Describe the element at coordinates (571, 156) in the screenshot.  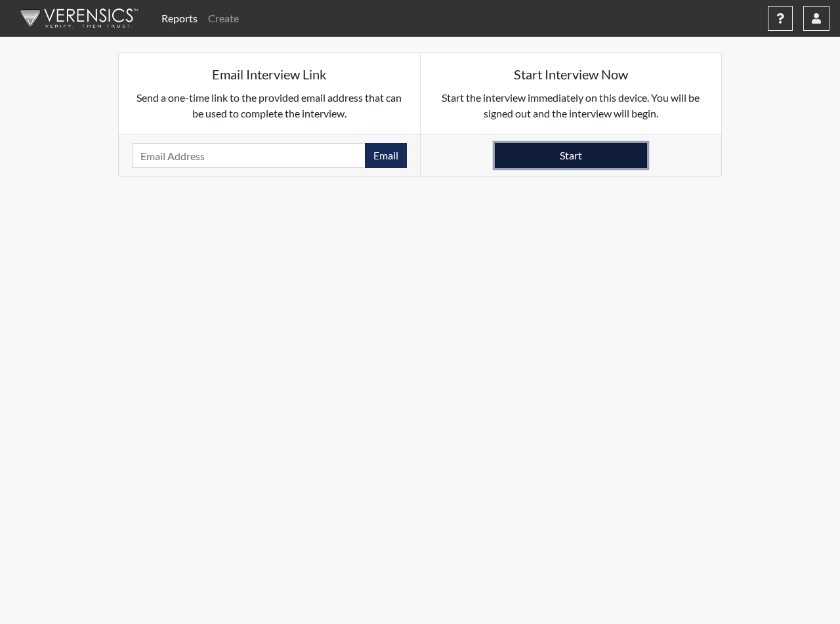
I see `button: Start` at that location.